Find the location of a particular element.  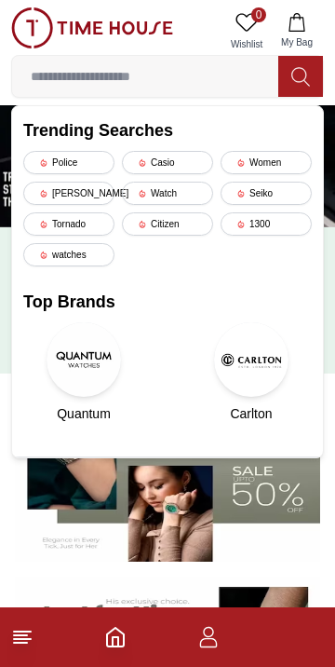

a: Home is located at coordinates (115, 637).